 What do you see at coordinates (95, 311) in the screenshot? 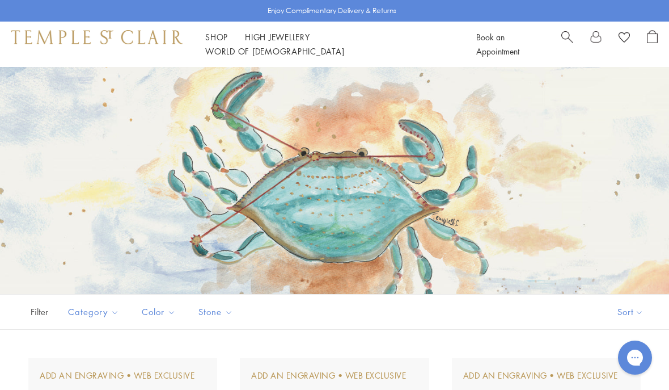
I see `span: Category` at bounding box center [95, 311].